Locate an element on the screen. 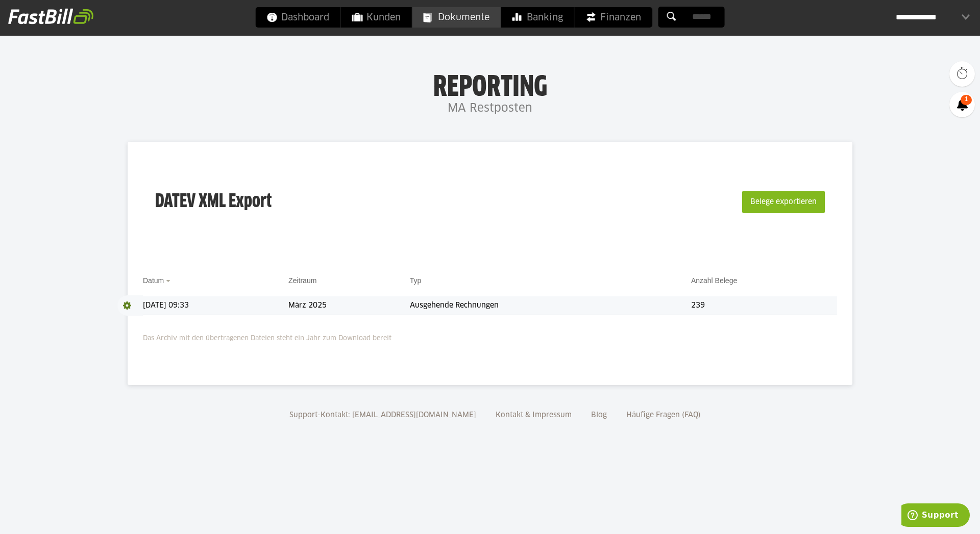  h1: Reporting is located at coordinates (490, 86).